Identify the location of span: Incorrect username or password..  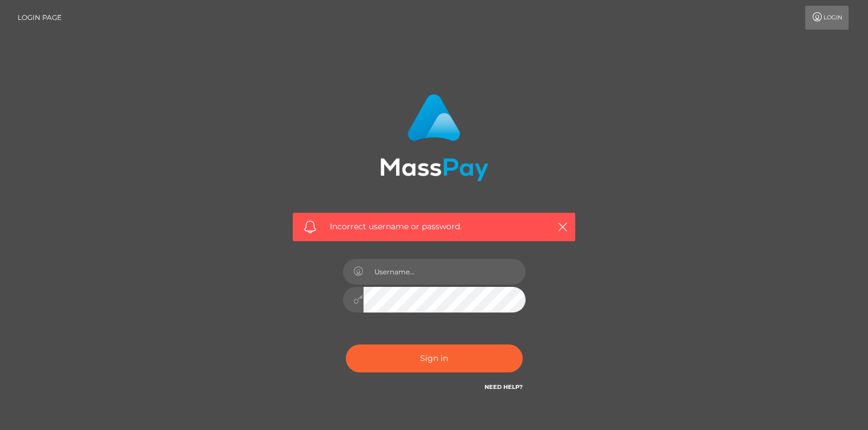
(434, 226).